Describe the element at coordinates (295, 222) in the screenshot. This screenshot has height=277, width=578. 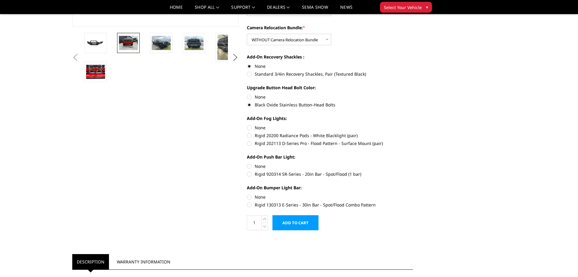
I see `input: Add to Cart` at that location.